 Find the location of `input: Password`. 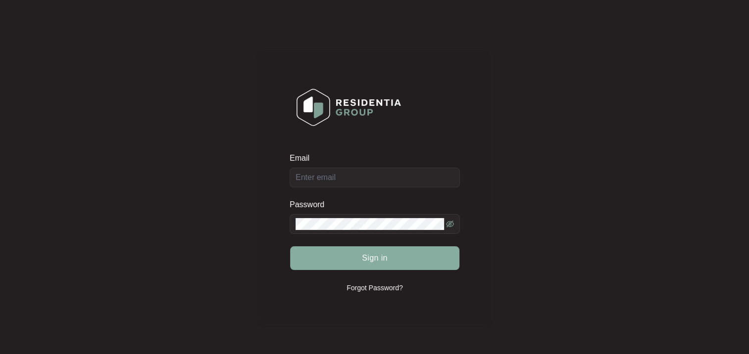

input: Password is located at coordinates (370, 224).